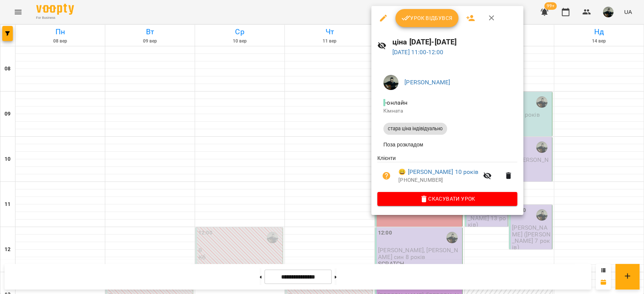 This screenshot has height=294, width=644. What do you see at coordinates (427, 18) in the screenshot?
I see `button: Урок відбувся` at bounding box center [427, 18].